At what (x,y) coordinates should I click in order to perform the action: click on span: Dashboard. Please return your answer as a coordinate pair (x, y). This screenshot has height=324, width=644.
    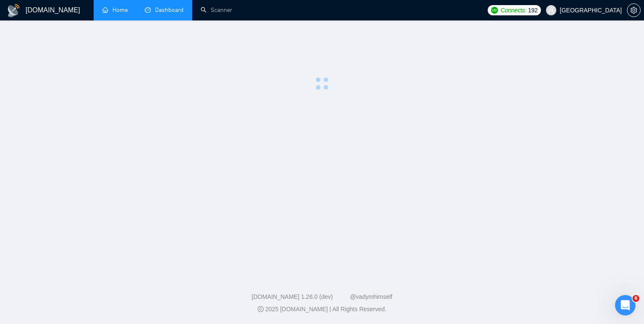
    Looking at the image, I should click on (169, 10).